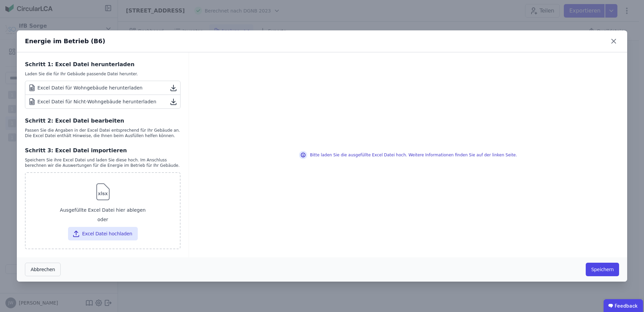 The height and width of the screenshot is (312, 644). I want to click on a: Excel Datei für Wohngebäude herunterladen, so click(103, 88).